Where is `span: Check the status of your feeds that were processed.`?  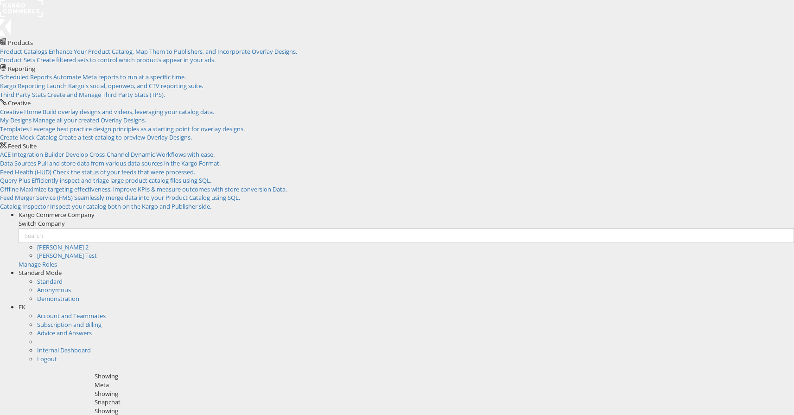
span: Check the status of your feeds that were processed. is located at coordinates (124, 172).